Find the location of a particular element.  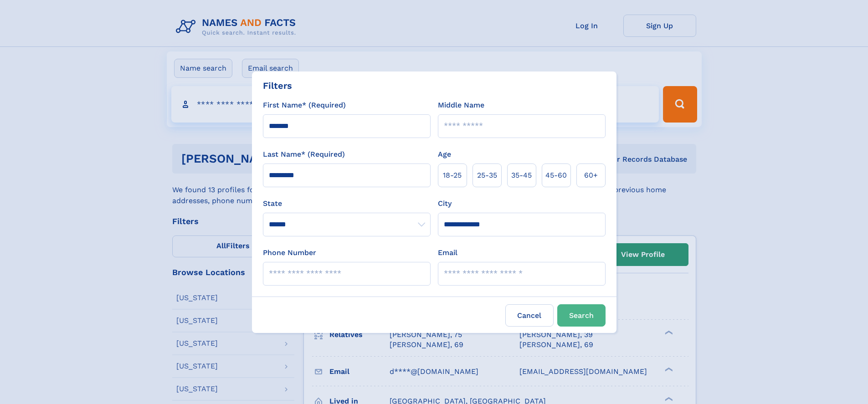

span: 25‑35 is located at coordinates (487, 175).